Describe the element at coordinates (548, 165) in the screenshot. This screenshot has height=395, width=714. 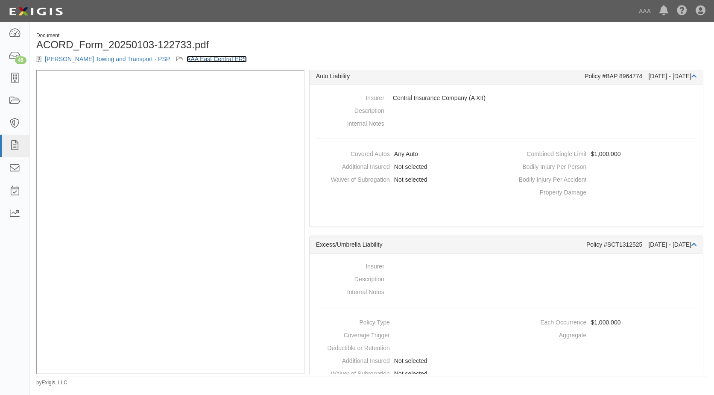
I see `dt: Bodily Injury Per Person` at that location.